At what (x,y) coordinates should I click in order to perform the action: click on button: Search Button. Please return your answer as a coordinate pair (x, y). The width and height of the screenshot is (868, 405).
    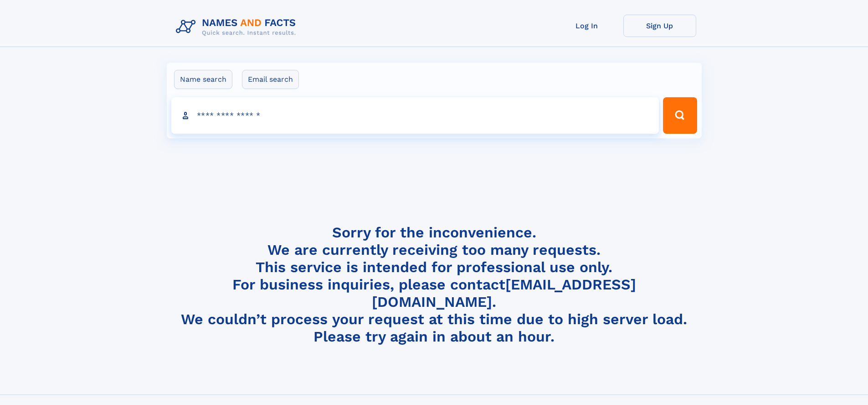
    Looking at the image, I should click on (680, 116).